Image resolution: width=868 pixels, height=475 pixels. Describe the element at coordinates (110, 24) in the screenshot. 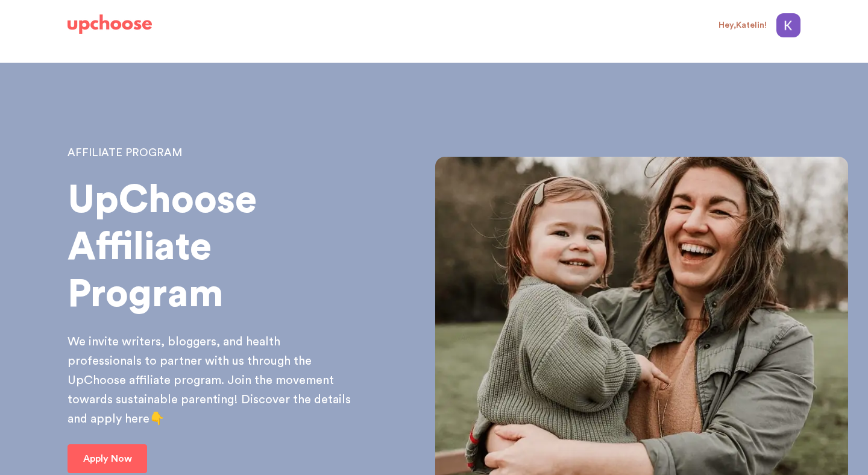

I see `img: UpChoose` at that location.